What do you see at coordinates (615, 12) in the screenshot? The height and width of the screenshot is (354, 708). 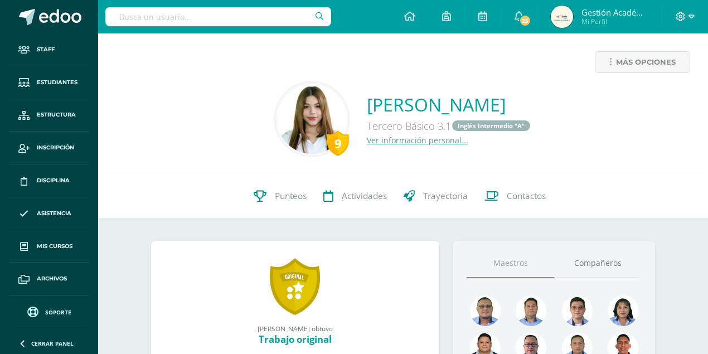 I see `span: Gestión Académica` at bounding box center [615, 12].